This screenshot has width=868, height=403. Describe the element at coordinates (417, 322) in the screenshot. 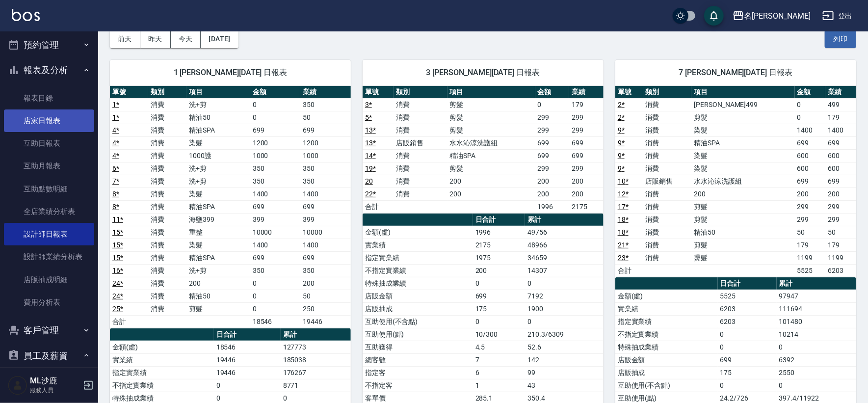

I see `td: 互助使用(不含點)` at that location.